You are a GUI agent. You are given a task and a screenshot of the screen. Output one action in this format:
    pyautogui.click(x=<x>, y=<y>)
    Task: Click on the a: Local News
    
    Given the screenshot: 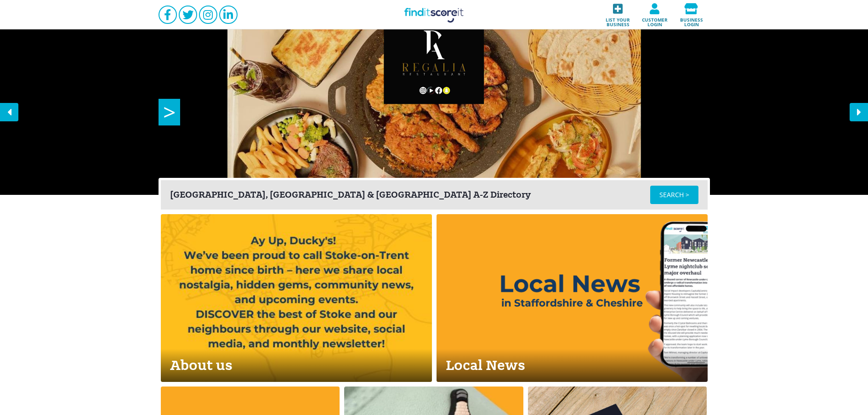 What is the action you would take?
    pyautogui.click(x=572, y=298)
    